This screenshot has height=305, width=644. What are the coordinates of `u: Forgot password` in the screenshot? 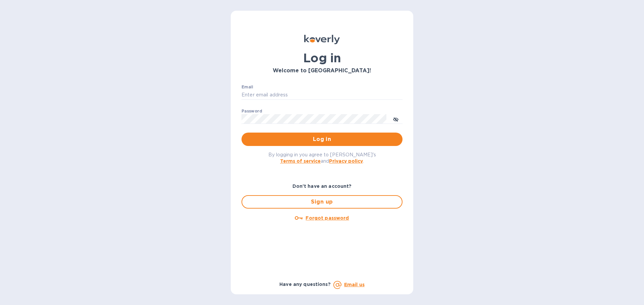 It's located at (327, 218).